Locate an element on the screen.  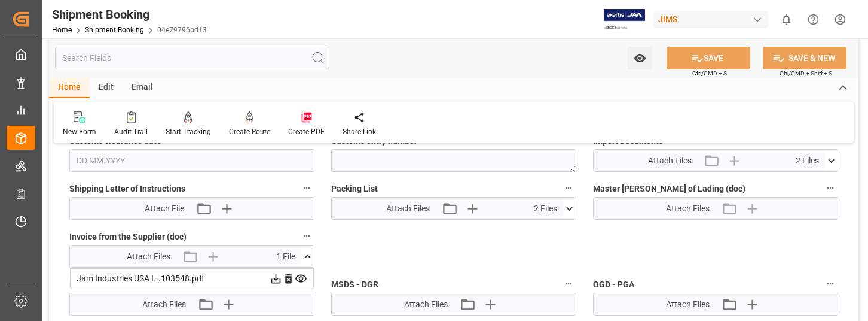
button: JIMS is located at coordinates (713, 19).